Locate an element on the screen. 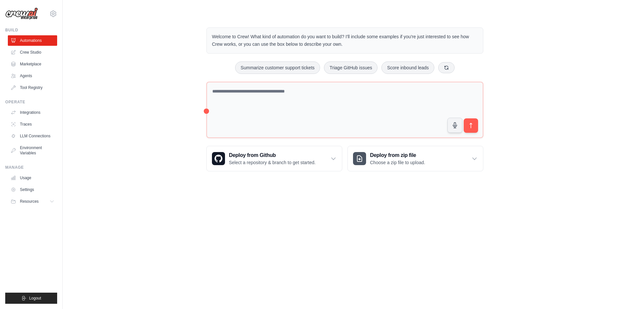 The width and height of the screenshot is (627, 309). a: Environment Variables is located at coordinates (32, 150).